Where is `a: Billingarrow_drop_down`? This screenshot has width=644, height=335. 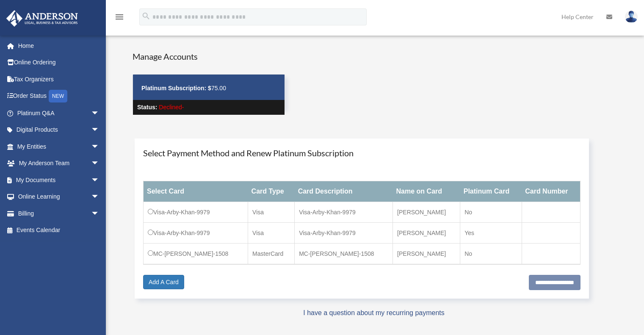 a: Billingarrow_drop_down is located at coordinates (59, 214).